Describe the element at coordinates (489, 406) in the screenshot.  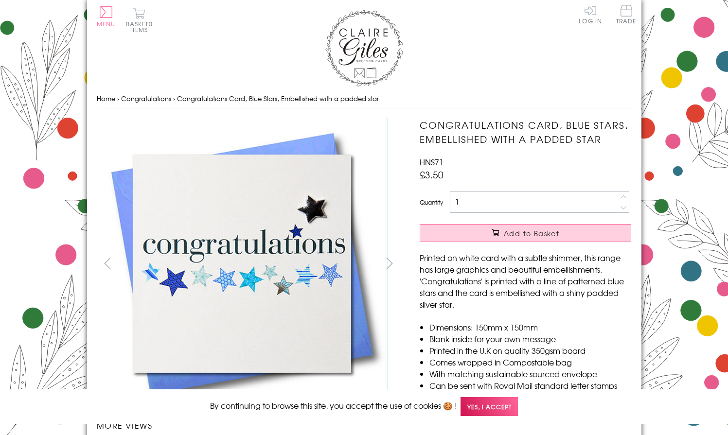
I see `span: Yes, I accept` at that location.